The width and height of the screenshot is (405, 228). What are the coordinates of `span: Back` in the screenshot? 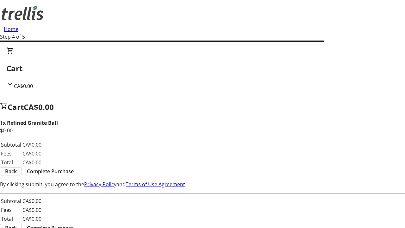 It's located at (11, 171).